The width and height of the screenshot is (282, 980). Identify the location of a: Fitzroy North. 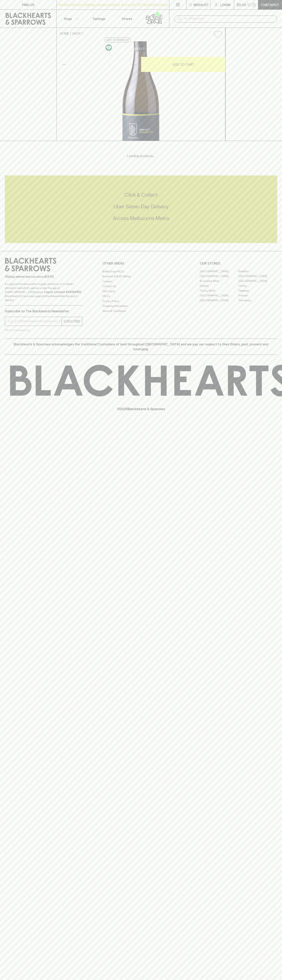
(219, 290).